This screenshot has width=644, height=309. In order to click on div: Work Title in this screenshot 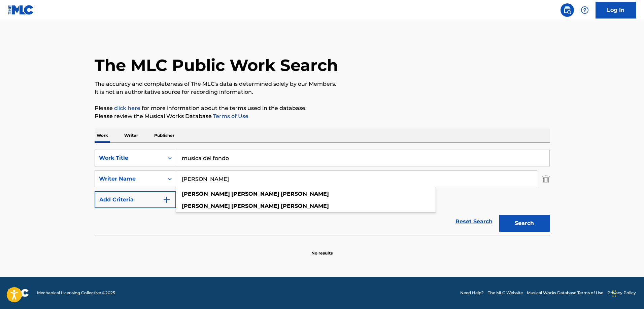, I will do `click(129, 158)`.